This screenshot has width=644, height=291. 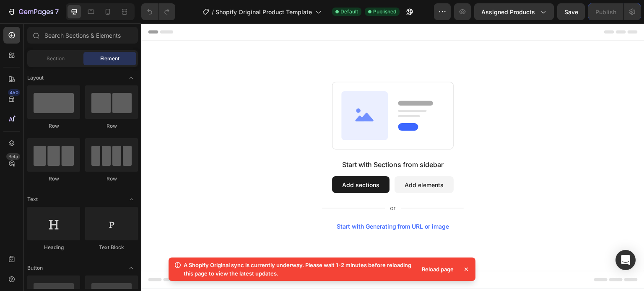 I want to click on span: Assigned Products, so click(x=508, y=12).